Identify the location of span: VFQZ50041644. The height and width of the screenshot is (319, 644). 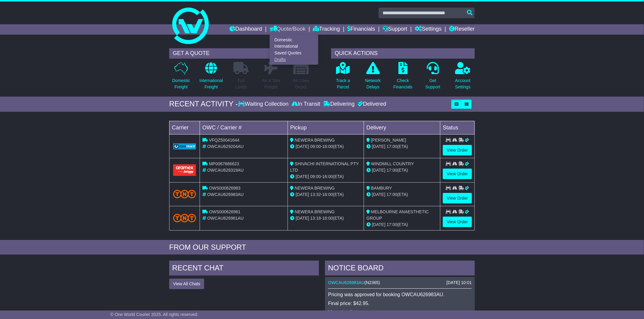
(224, 140).